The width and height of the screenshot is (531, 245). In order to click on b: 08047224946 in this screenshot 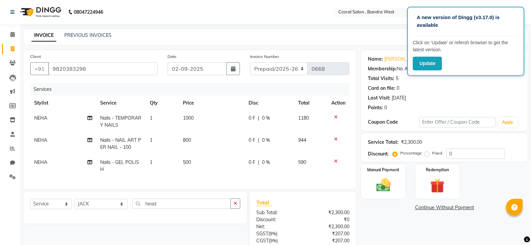, I will do `click(88, 12)`.